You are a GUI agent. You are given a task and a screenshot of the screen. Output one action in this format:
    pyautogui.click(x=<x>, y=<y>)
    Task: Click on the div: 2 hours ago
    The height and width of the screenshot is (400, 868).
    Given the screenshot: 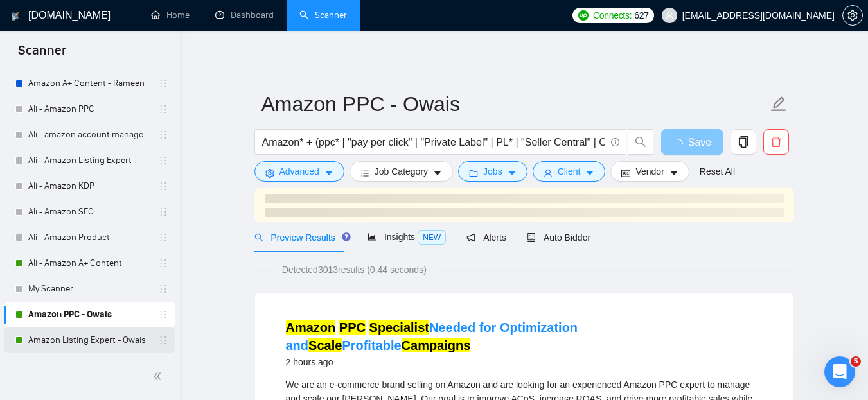 What is the action you would take?
    pyautogui.click(x=524, y=362)
    